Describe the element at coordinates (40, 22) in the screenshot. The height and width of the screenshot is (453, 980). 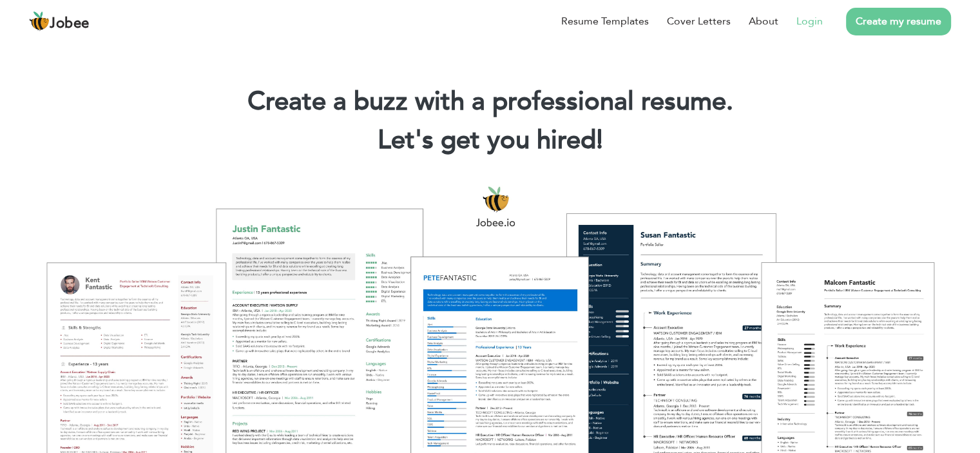
I see `img: jobee.io` at that location.